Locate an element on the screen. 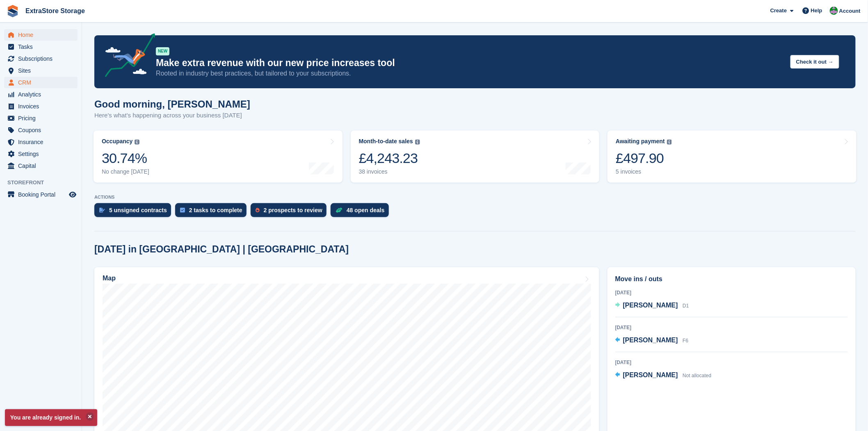 This screenshot has width=868, height=431. a: 48 open deals is located at coordinates (362, 212).